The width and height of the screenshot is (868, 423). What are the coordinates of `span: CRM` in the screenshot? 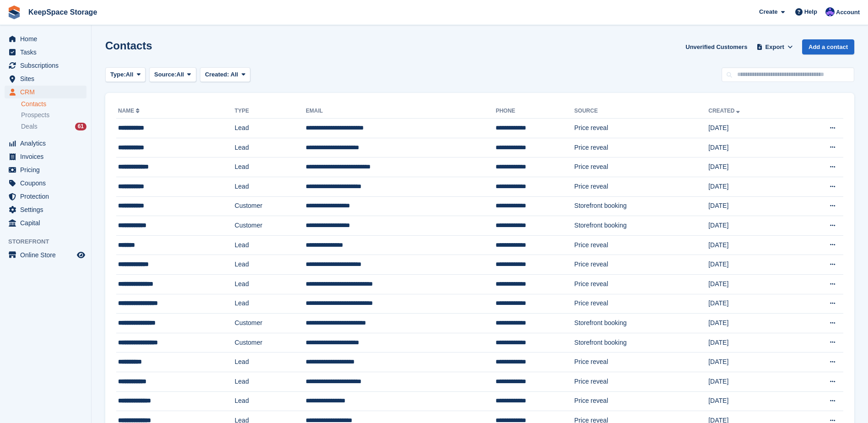 It's located at (47, 92).